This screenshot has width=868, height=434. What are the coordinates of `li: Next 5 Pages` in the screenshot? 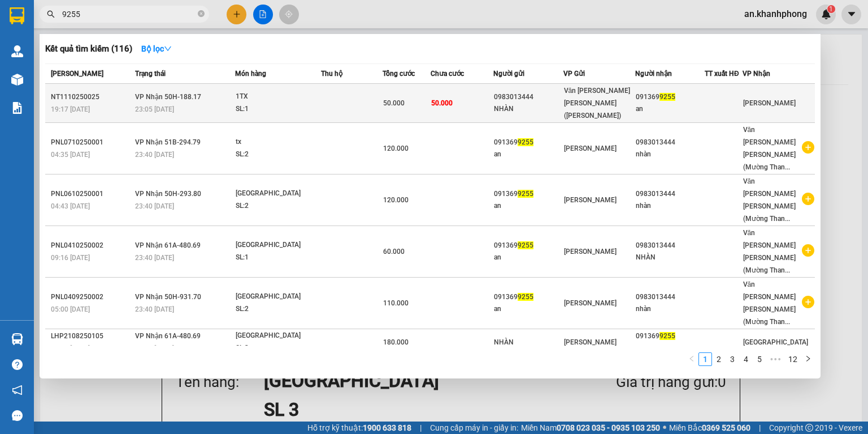 It's located at (776, 359).